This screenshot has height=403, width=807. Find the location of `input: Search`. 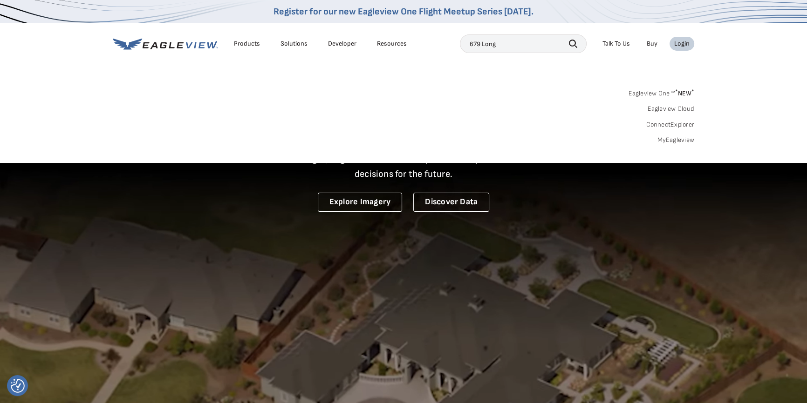

input: Search is located at coordinates (523, 44).